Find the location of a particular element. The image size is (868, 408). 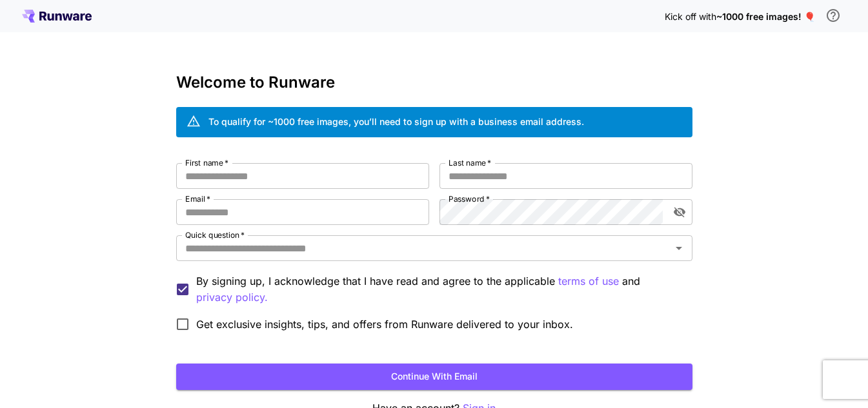

button: Open is located at coordinates (679, 248).